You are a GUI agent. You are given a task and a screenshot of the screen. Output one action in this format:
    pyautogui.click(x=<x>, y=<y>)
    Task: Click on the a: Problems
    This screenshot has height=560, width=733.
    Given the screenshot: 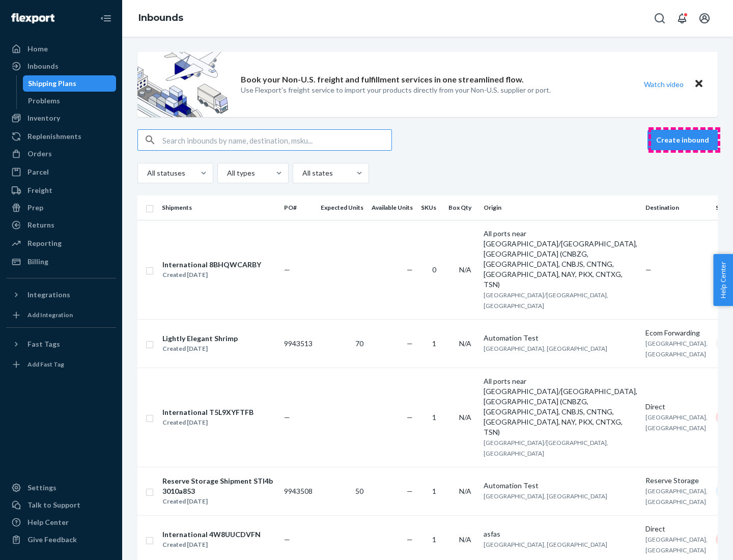 What is the action you would take?
    pyautogui.click(x=70, y=100)
    